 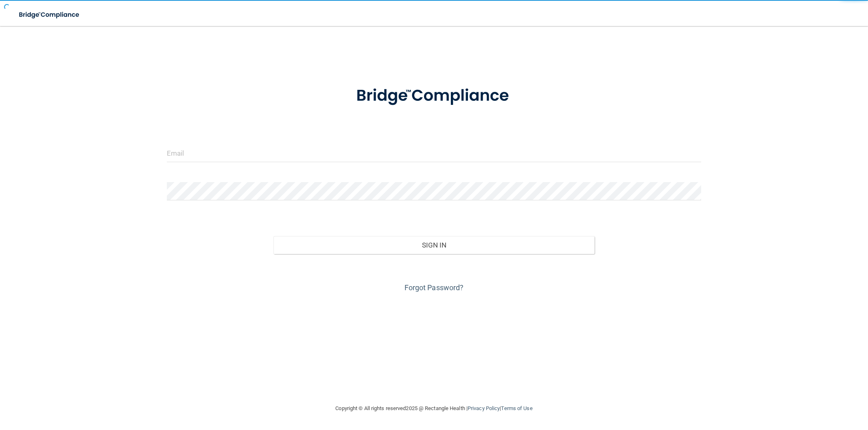 What do you see at coordinates (434, 245) in the screenshot?
I see `button: Sign In` at bounding box center [434, 245].